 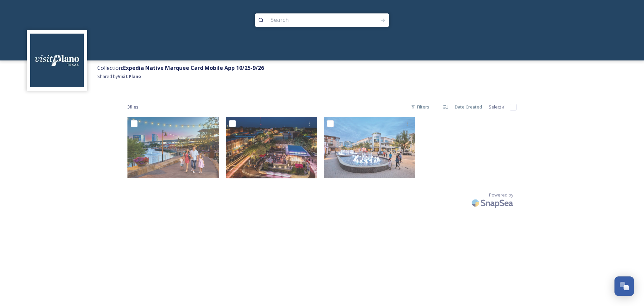 I want to click on strong: Expedia Native Marquee Card Mobile App 10/25-9/26, so click(x=194, y=68).